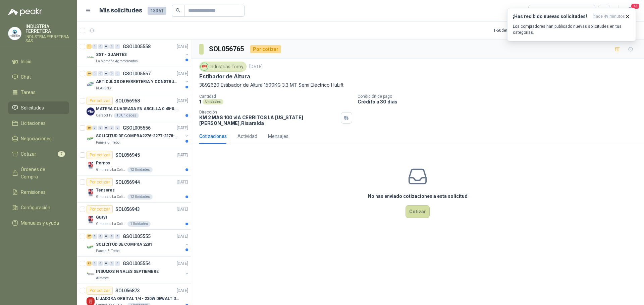  Describe the element at coordinates (137, 47) in the screenshot. I see `p: GSOL005558` at that location.